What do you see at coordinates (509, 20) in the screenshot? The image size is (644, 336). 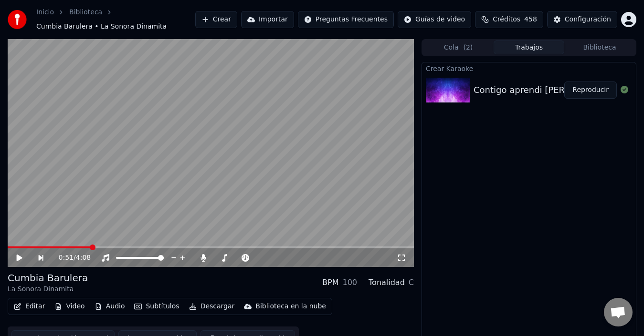 I see `button: Créditos458` at bounding box center [509, 20].